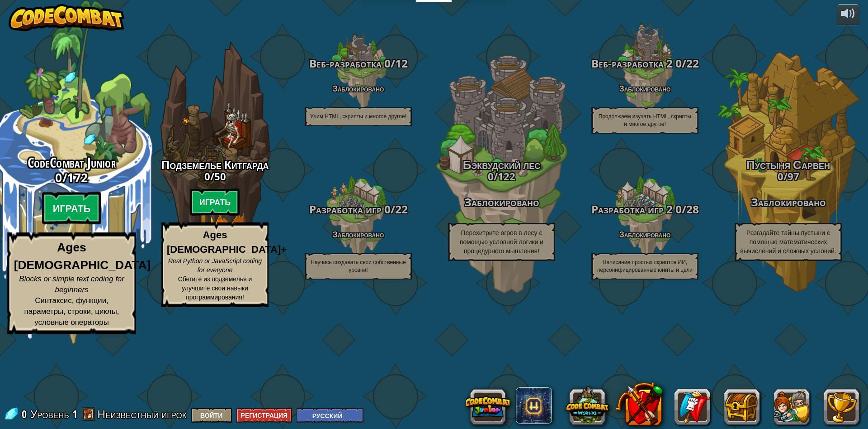  Describe the element at coordinates (265, 415) in the screenshot. I see `button: Регистрация` at that location.